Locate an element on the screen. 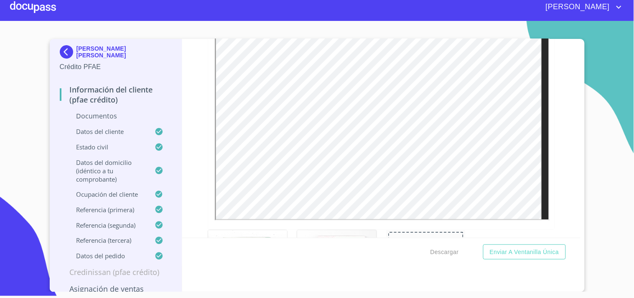  img: Pasaporte is located at coordinates (248, 255).